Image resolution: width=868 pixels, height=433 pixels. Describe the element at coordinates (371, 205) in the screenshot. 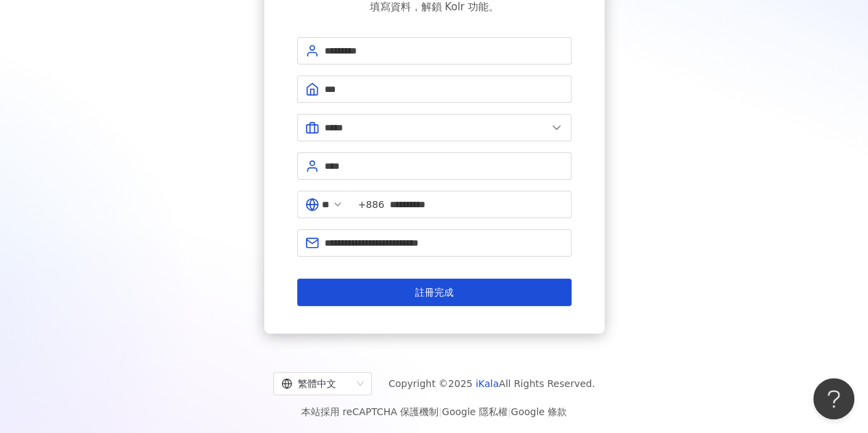

I see `span: +886` at that location.